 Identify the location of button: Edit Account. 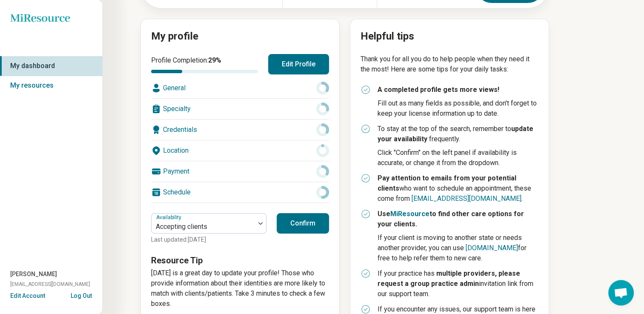
(27, 296).